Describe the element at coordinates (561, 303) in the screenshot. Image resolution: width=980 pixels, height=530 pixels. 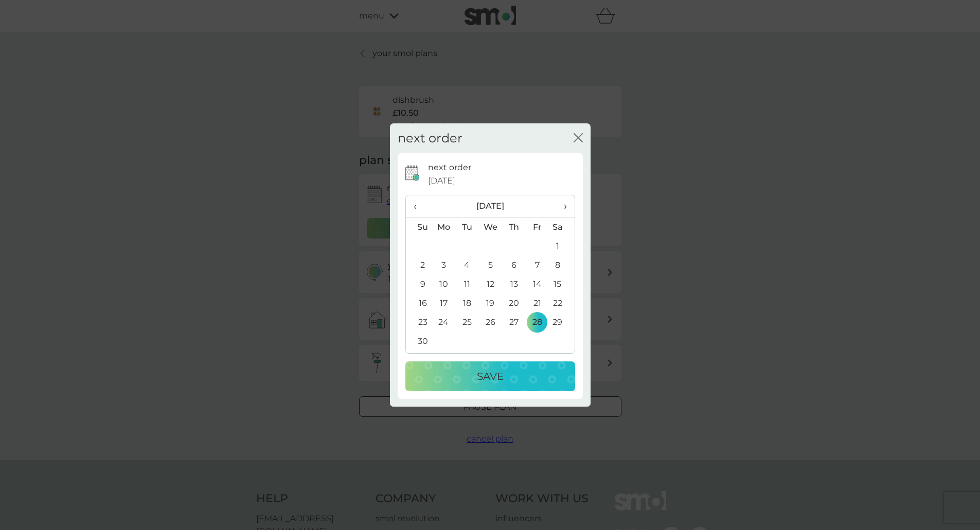
I see `td: 22` at that location.